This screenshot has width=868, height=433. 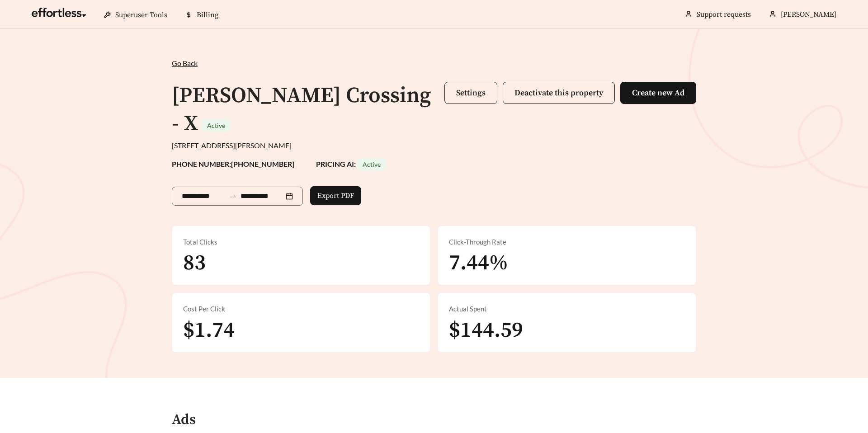 I want to click on span: $144.59, so click(x=486, y=330).